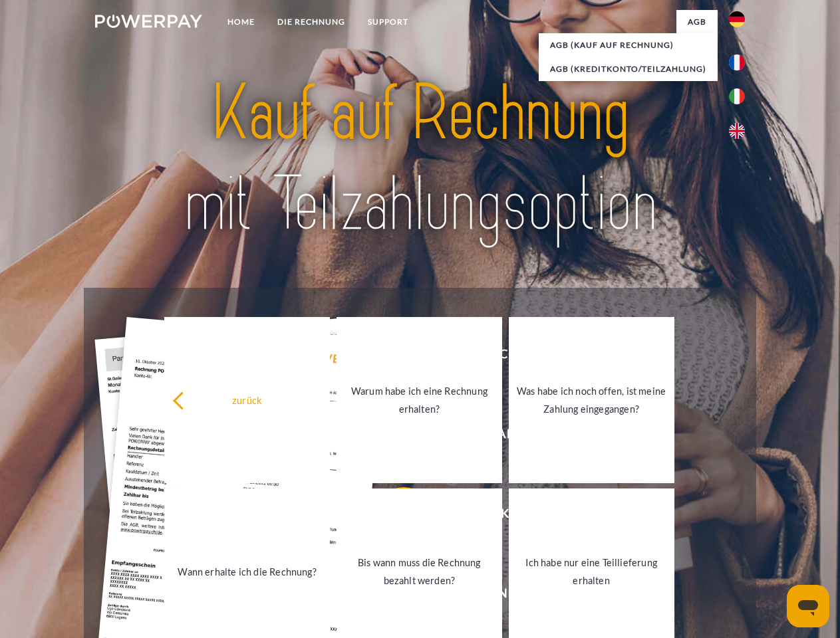 The width and height of the screenshot is (840, 638). I want to click on div: Bis wann muss die Rechnung bezahlt werden?, so click(419, 572).